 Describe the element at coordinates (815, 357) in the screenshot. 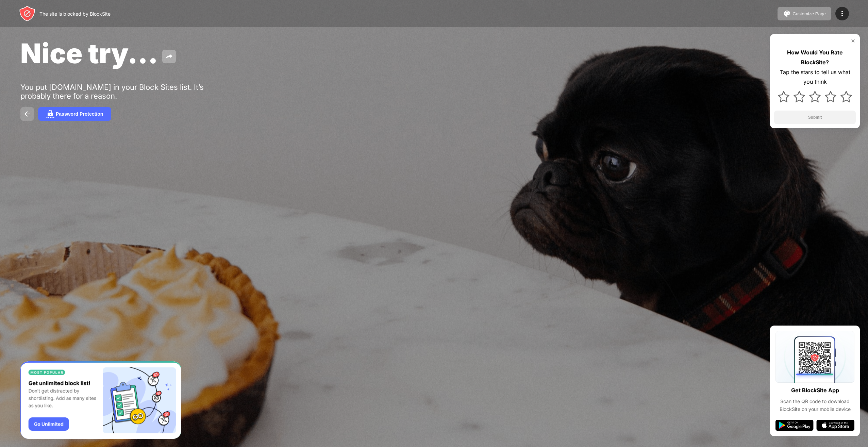

I see `img: qrcode.svg` at that location.